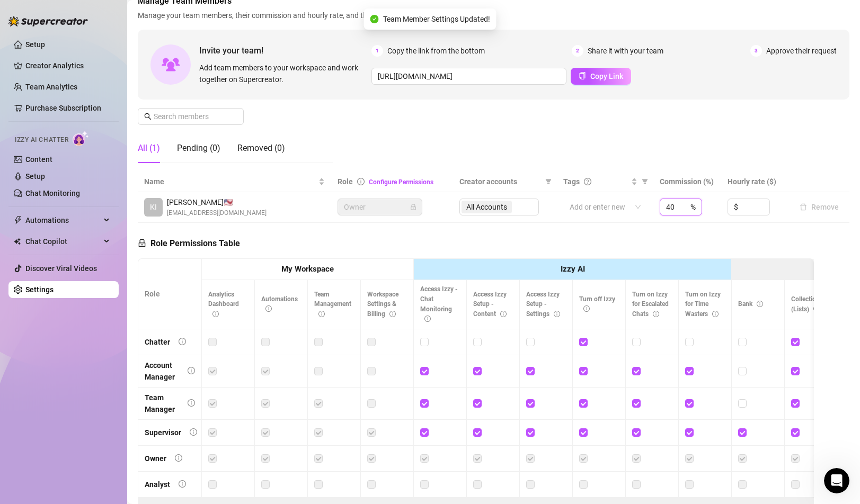 The image size is (860, 504). Describe the element at coordinates (106, 145) in the screenshot. I see `div: Send us a messageWe typically reply in a few hours` at that location.